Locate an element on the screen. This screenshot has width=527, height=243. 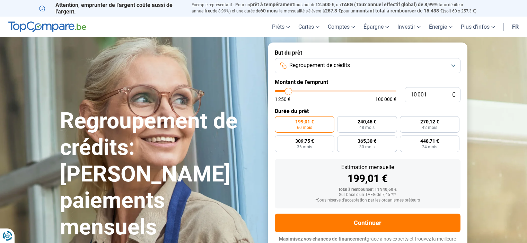
img: TopCompare is located at coordinates (47, 27).